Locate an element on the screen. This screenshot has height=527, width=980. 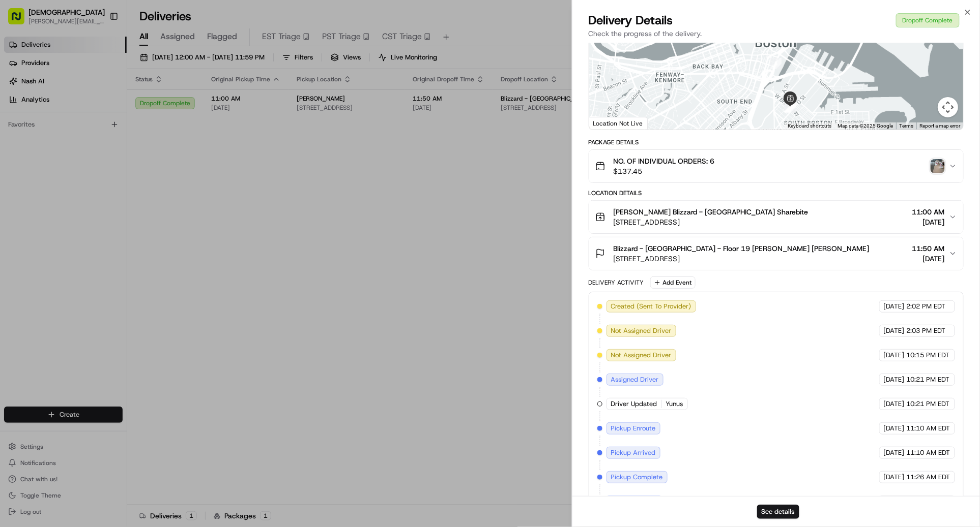
div: Past conversations is located at coordinates (38, 136).